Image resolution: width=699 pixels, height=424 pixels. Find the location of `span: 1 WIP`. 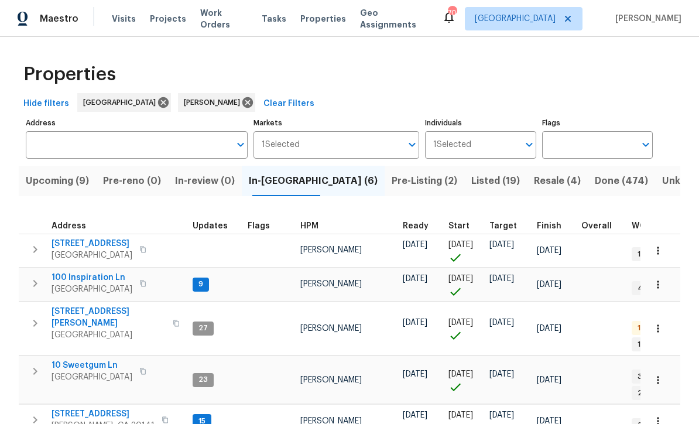

span: 1 WIP is located at coordinates (646, 254).